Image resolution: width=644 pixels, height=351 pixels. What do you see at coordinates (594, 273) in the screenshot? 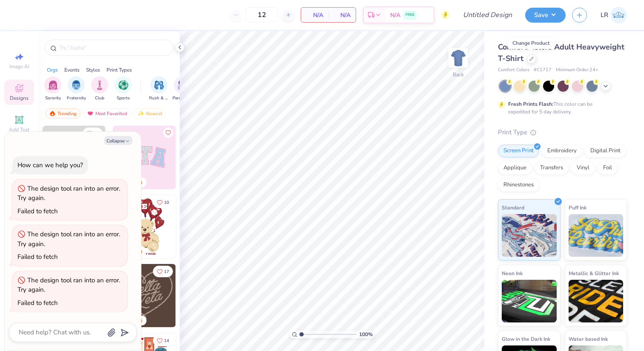
I see `span: Metallic & Glitter Ink` at bounding box center [594, 273].